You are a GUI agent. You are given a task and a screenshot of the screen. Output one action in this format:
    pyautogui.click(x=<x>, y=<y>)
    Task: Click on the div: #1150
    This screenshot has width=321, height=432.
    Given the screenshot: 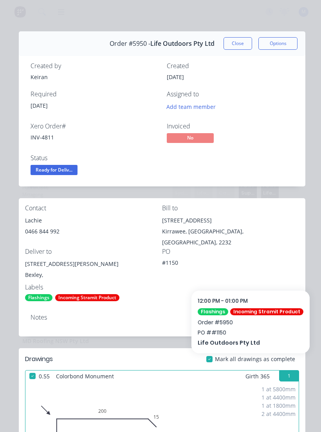 What is the action you would take?
    pyautogui.click(x=211, y=264)
    